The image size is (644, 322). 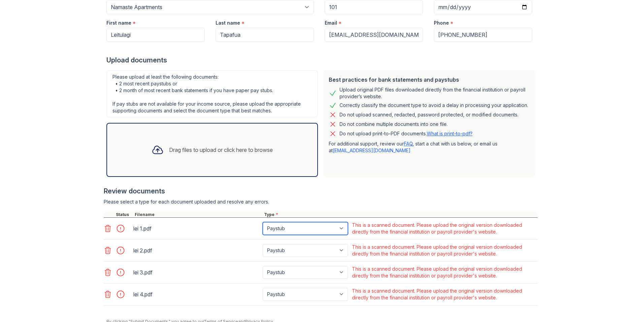 I want to click on div: Correctly classify the document type to avoid a delay in processing your application., so click(x=434, y=105).